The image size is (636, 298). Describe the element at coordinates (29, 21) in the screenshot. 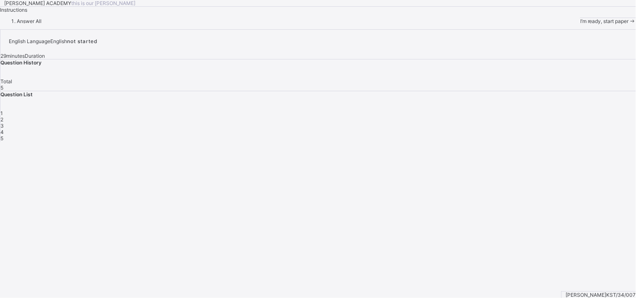

I see `span: Answer All` at that location.